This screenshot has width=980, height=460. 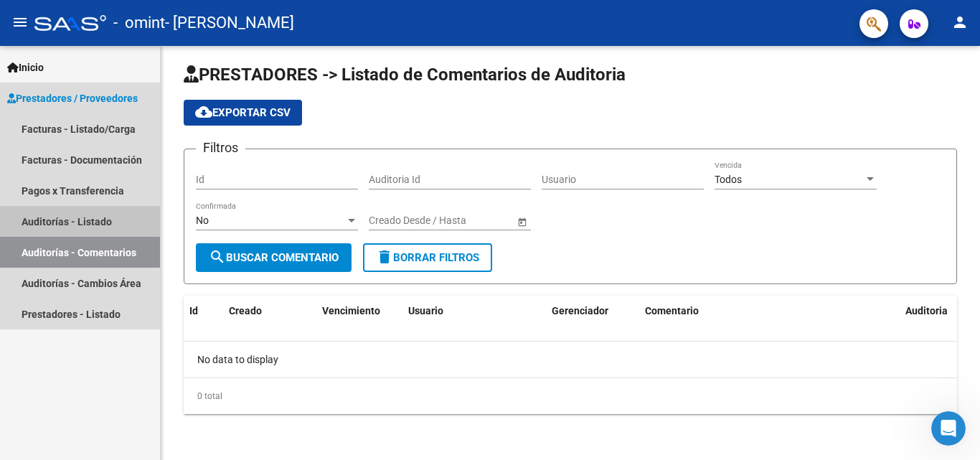 I want to click on span: Borrar Filtros, so click(x=428, y=258).